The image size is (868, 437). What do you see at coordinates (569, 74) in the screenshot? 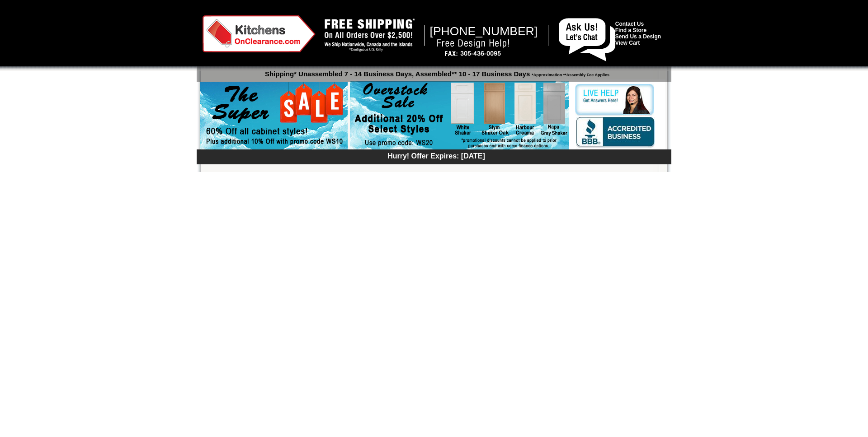
I see `span: *Approximation **Assembly Fee Applies` at bounding box center [569, 74].